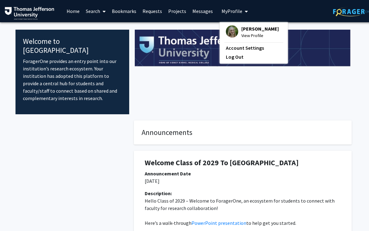 The height and width of the screenshot is (231, 369). Describe the element at coordinates (232, 32) in the screenshot. I see `img: Profile Picture` at that location.